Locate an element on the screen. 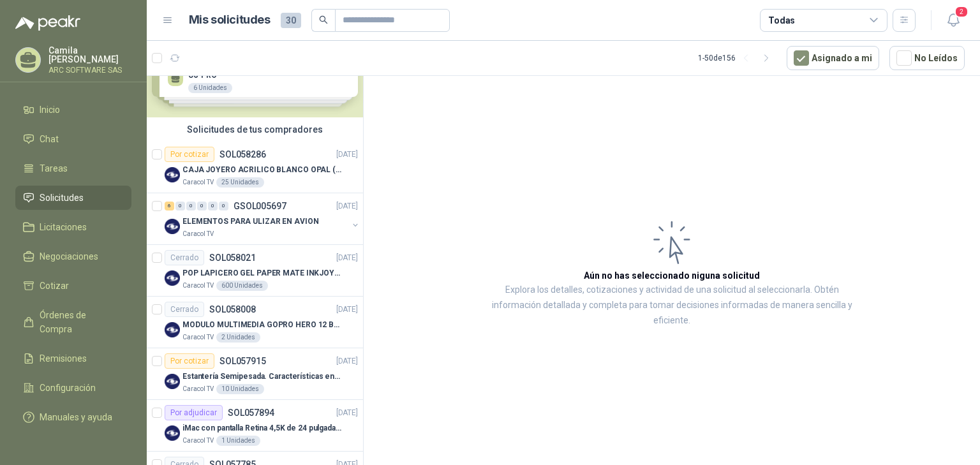  a: Configuración is located at coordinates (74, 388).